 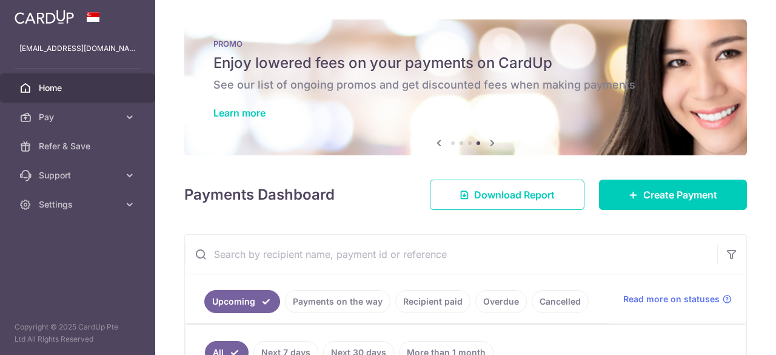 I want to click on span: Read more on statuses, so click(x=671, y=299).